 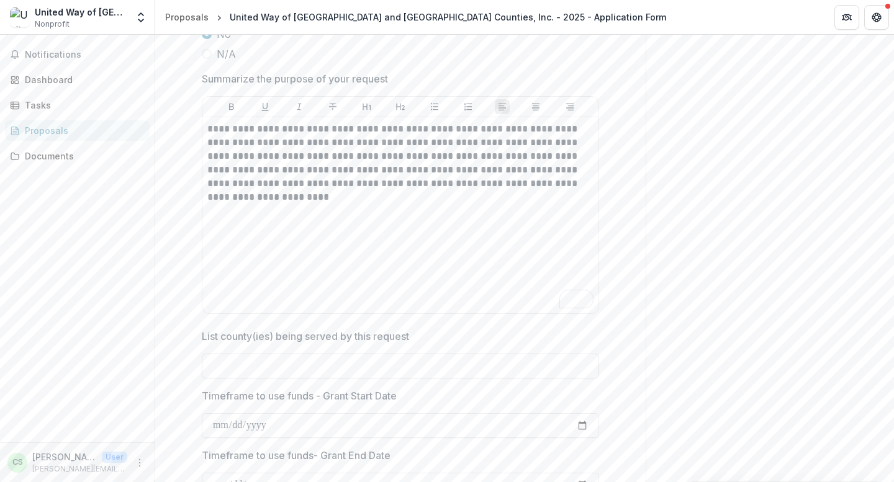 What do you see at coordinates (20, 17) in the screenshot?
I see `img: United Way of Monongalia and Preston Counties, Inc.` at bounding box center [20, 17].